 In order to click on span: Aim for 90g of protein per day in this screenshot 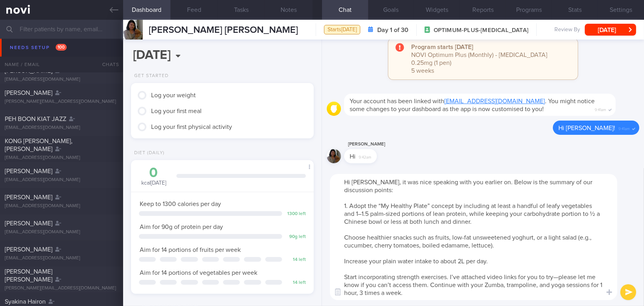, I will do `click(181, 227)`.